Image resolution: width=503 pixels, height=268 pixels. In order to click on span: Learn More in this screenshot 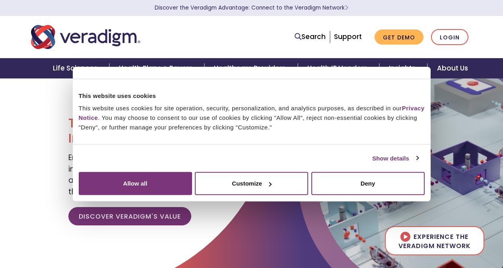, I will do `click(347, 8)`.